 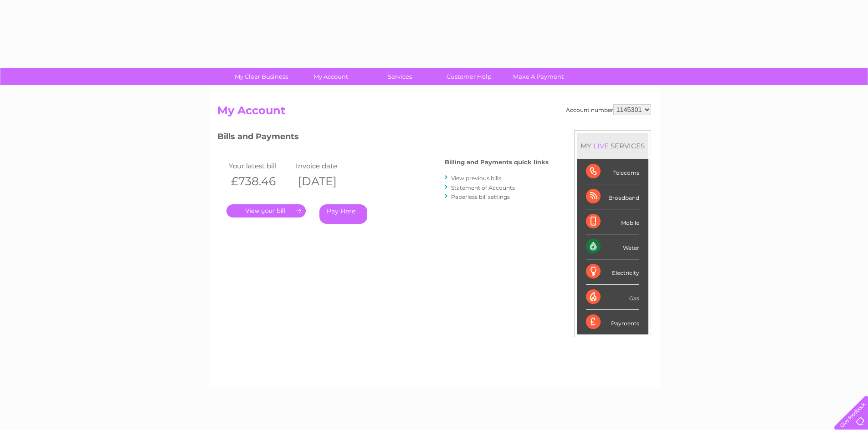 What do you see at coordinates (612, 197) in the screenshot?
I see `div: Broadband` at bounding box center [612, 197].